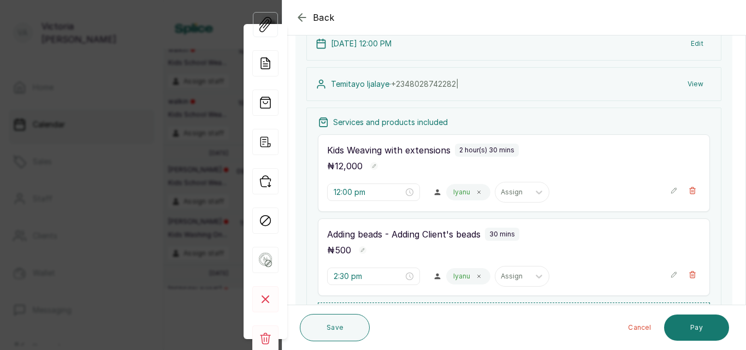  I want to click on p: 30 mins, so click(502, 234).